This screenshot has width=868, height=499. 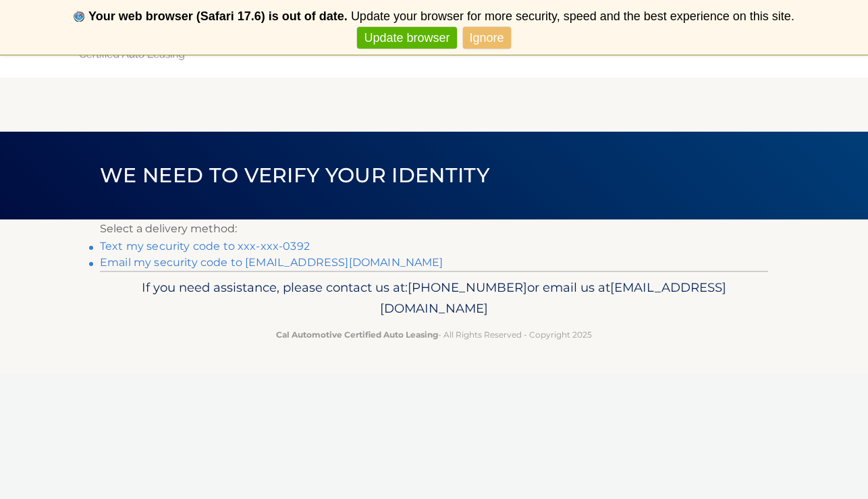 What do you see at coordinates (217, 17) in the screenshot?
I see `b: Your web browser (Safari 17.6) is out of date.` at bounding box center [217, 17].